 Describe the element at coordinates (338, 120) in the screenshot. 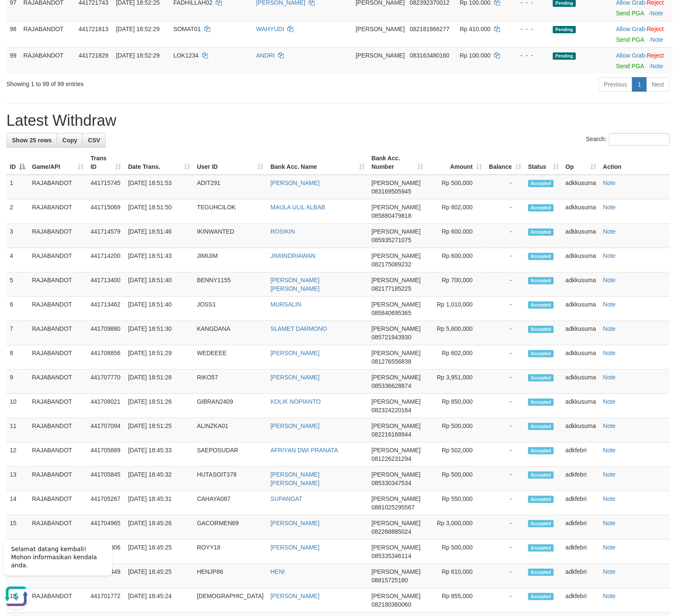

I see `h1: Latest Withdraw` at that location.